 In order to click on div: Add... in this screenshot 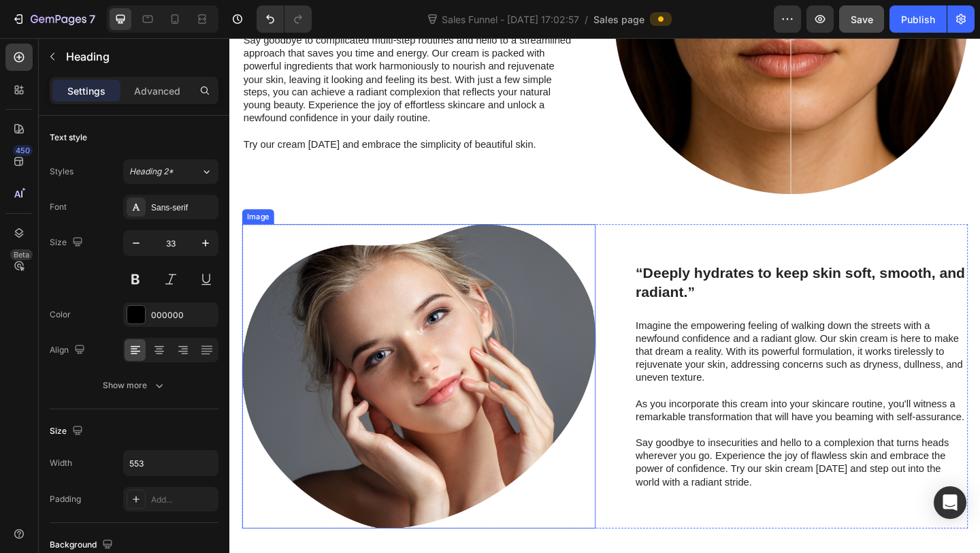, I will do `click(183, 500)`.